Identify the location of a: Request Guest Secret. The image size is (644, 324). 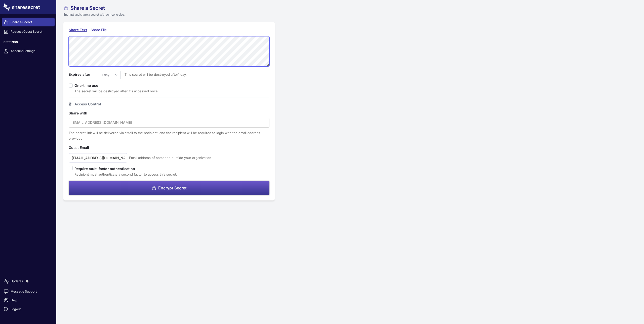
(28, 32).